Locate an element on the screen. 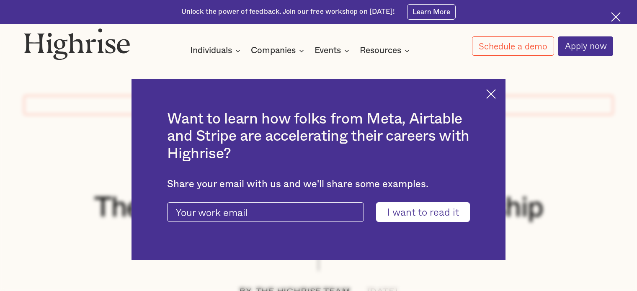  a: Apply now is located at coordinates (586, 46).